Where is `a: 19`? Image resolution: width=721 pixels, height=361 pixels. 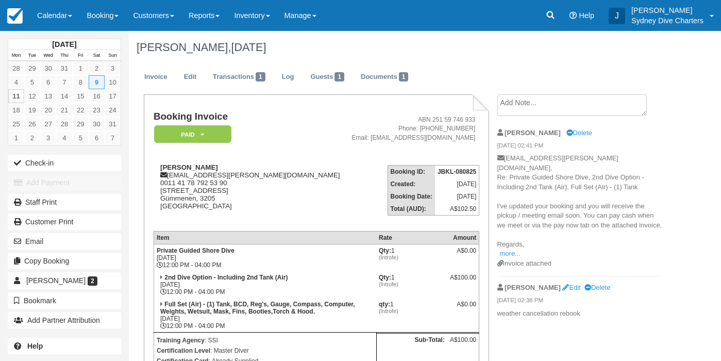
a: 19 is located at coordinates (32, 110).